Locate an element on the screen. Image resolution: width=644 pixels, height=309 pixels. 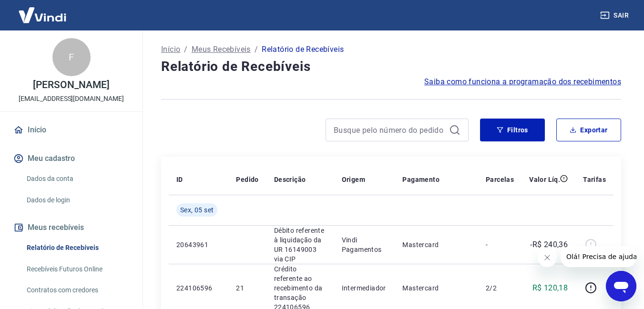
p: Tarifas is located at coordinates (594, 179).